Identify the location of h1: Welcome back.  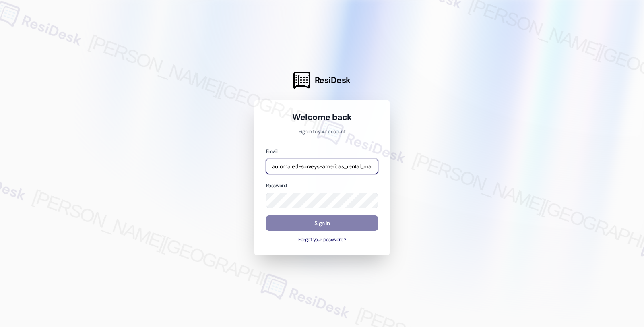
(322, 117).